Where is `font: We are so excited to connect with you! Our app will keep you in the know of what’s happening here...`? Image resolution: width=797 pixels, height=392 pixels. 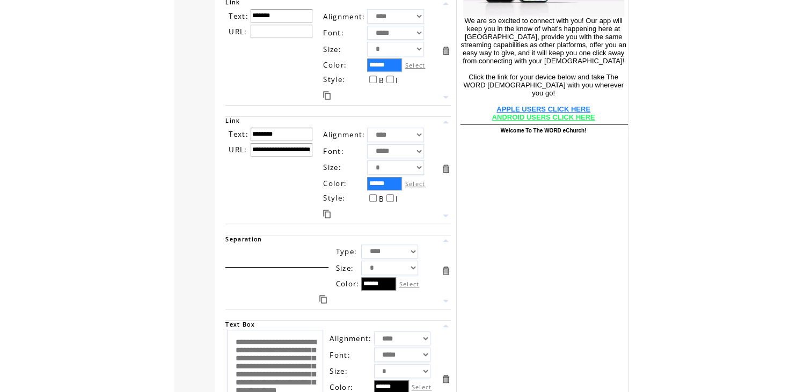
font: We are so excited to connect with you! Our app will keep you in the know of what’s happening here... is located at coordinates (543, 57).